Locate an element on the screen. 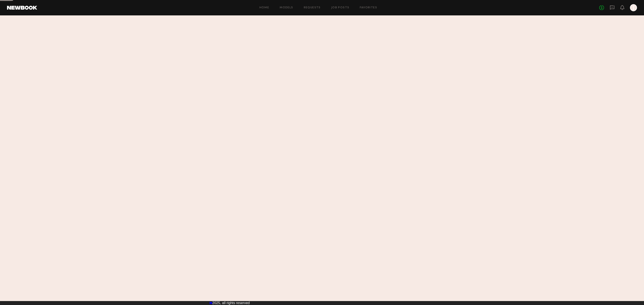 The image size is (644, 305). a: Home is located at coordinates (264, 8).